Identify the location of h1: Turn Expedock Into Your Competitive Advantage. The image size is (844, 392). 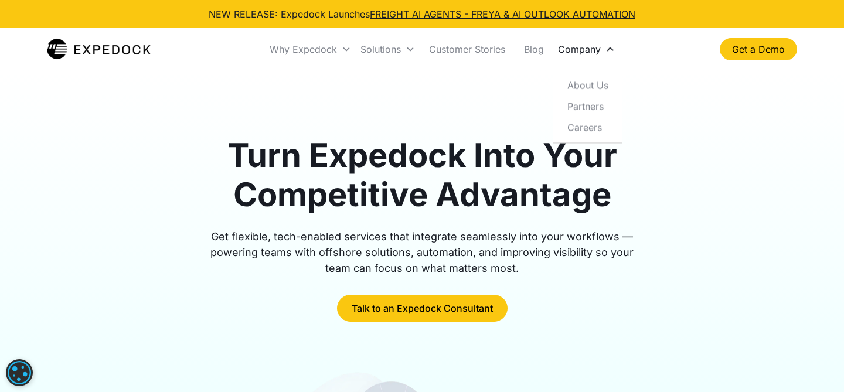
(422, 175).